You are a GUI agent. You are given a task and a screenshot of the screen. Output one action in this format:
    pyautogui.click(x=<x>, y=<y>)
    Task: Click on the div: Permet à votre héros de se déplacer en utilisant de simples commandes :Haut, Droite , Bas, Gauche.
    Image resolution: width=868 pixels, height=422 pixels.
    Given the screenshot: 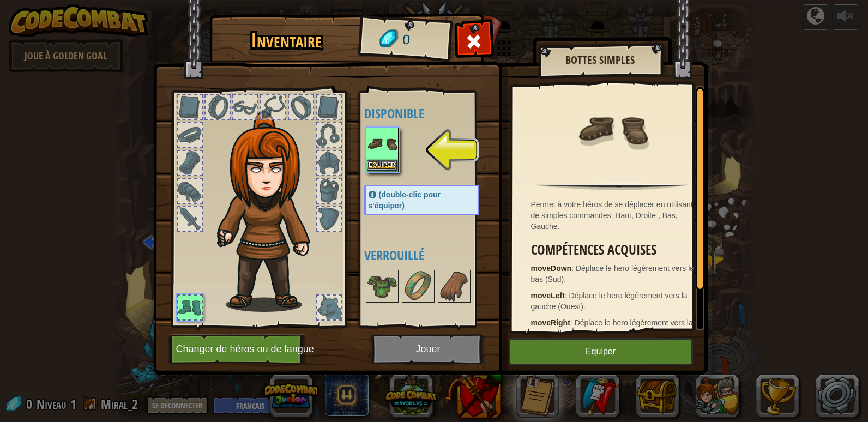 What is the action you would take?
    pyautogui.click(x=615, y=216)
    